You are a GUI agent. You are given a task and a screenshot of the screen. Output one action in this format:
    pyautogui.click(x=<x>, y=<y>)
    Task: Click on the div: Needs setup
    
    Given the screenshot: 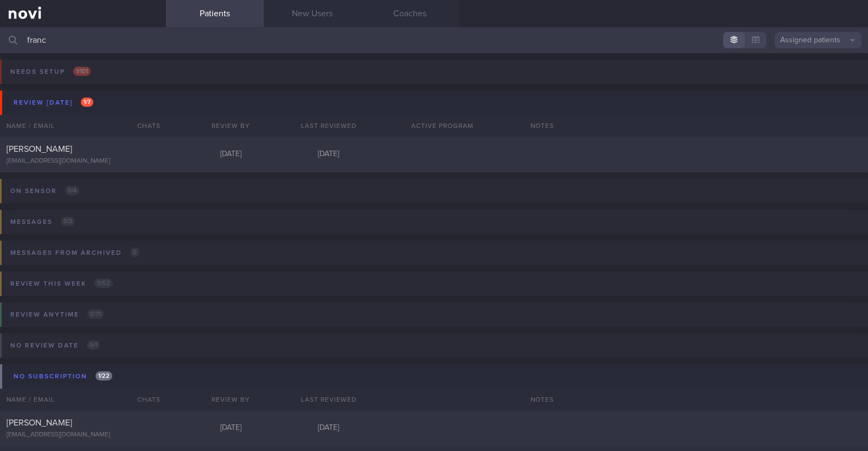 What is the action you would take?
    pyautogui.click(x=51, y=72)
    